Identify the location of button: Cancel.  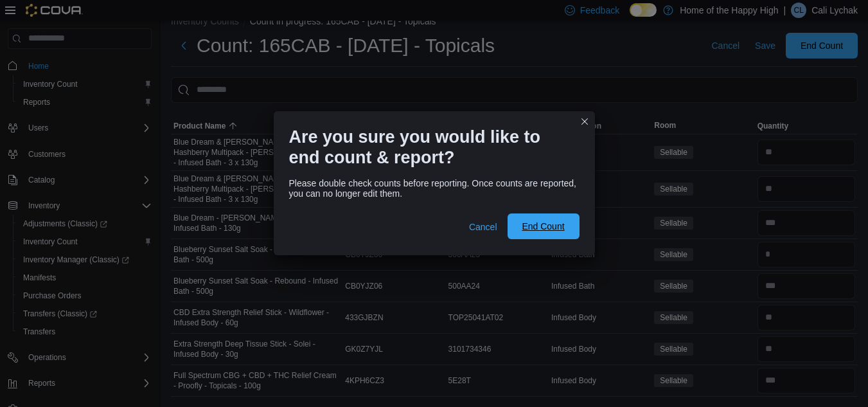
(484, 227).